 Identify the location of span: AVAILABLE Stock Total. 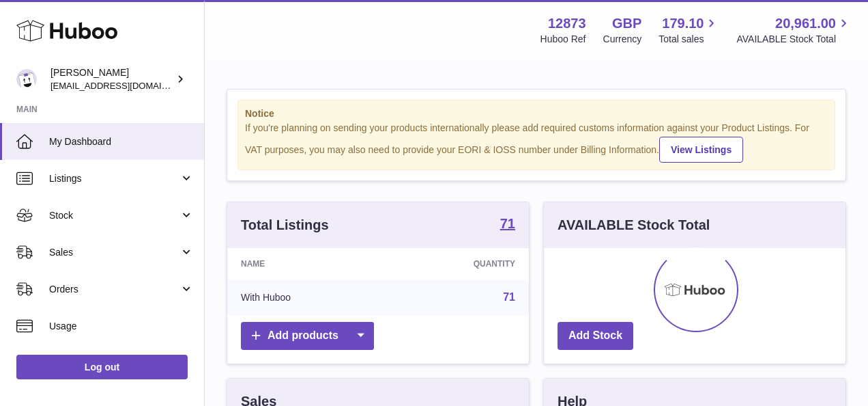
(794, 38).